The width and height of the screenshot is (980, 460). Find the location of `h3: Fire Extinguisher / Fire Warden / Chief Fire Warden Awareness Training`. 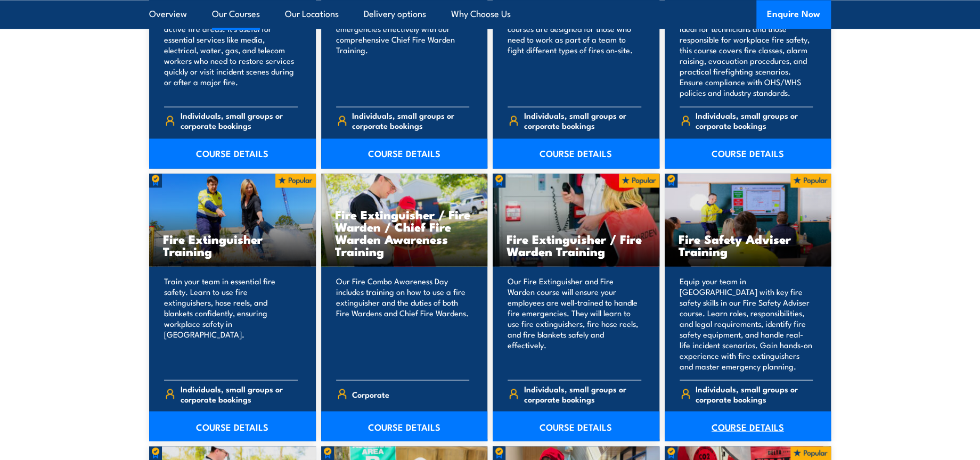

h3: Fire Extinguisher / Fire Warden / Chief Fire Warden Awareness Training is located at coordinates (404, 233).